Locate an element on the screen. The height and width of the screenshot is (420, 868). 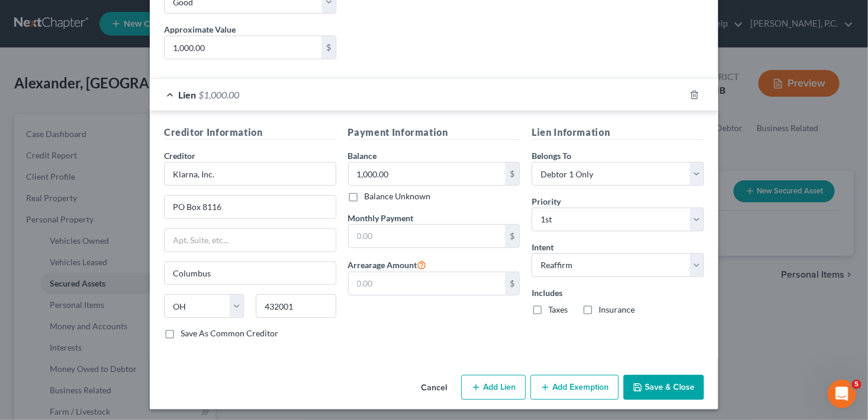
h5: Payment Information is located at coordinates (434, 132).